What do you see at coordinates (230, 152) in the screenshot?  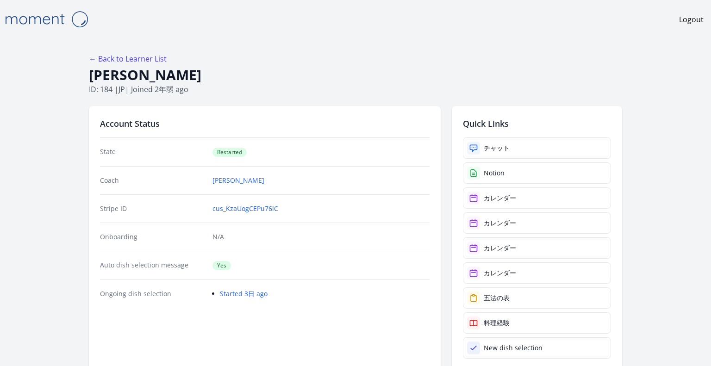 I see `span: Restarted` at bounding box center [230, 152].